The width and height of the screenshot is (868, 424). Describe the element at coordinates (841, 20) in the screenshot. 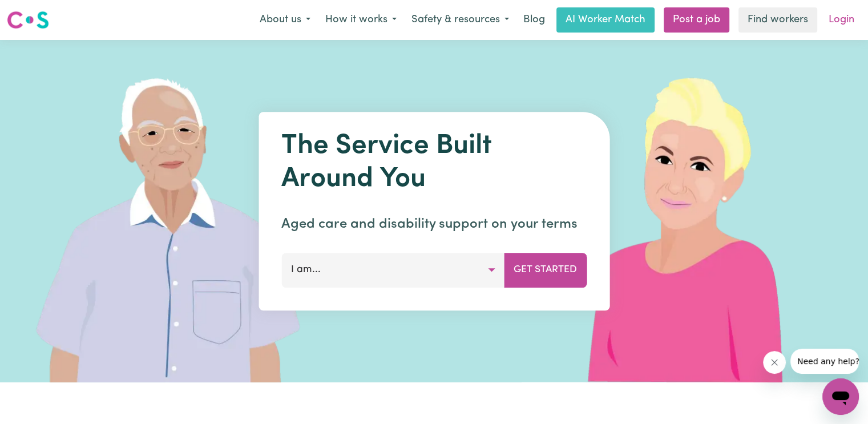

I see `a: Login` at that location.